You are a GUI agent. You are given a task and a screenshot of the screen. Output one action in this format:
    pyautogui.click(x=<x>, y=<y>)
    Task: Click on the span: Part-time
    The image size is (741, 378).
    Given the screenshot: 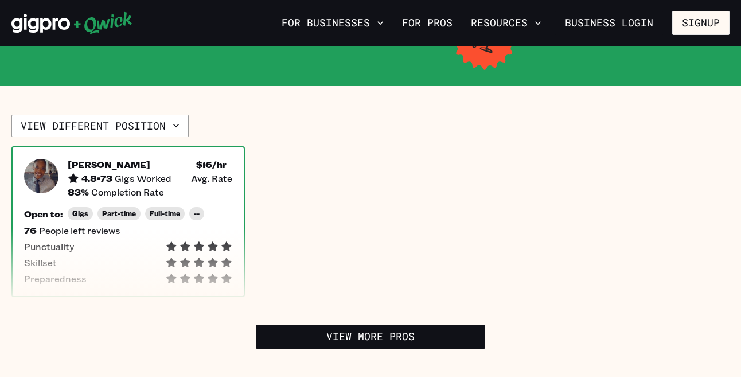 What is the action you would take?
    pyautogui.click(x=119, y=213)
    